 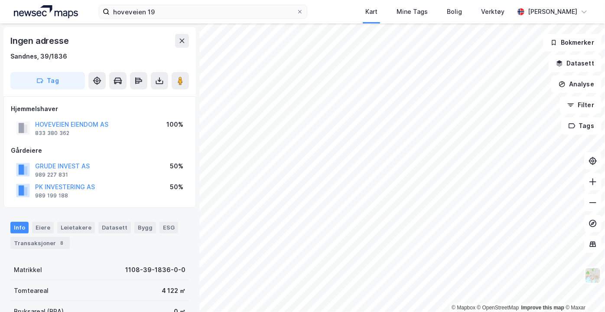 What do you see at coordinates (100, 151) in the screenshot?
I see `div: Gårdeiere` at bounding box center [100, 151].